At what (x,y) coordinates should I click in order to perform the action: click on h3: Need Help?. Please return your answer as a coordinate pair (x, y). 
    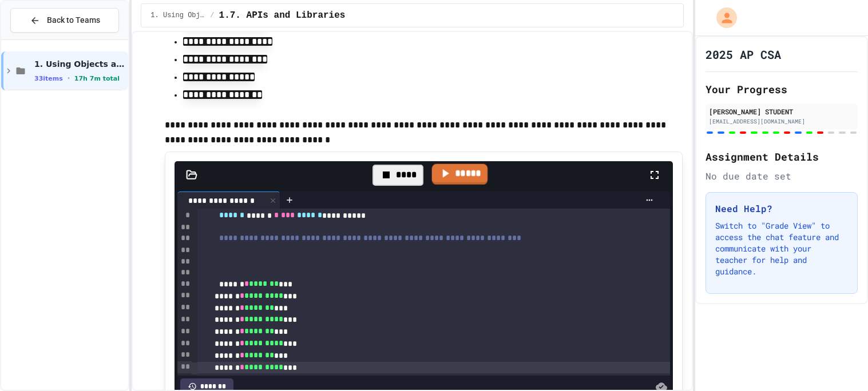
    Looking at the image, I should click on (782, 208).